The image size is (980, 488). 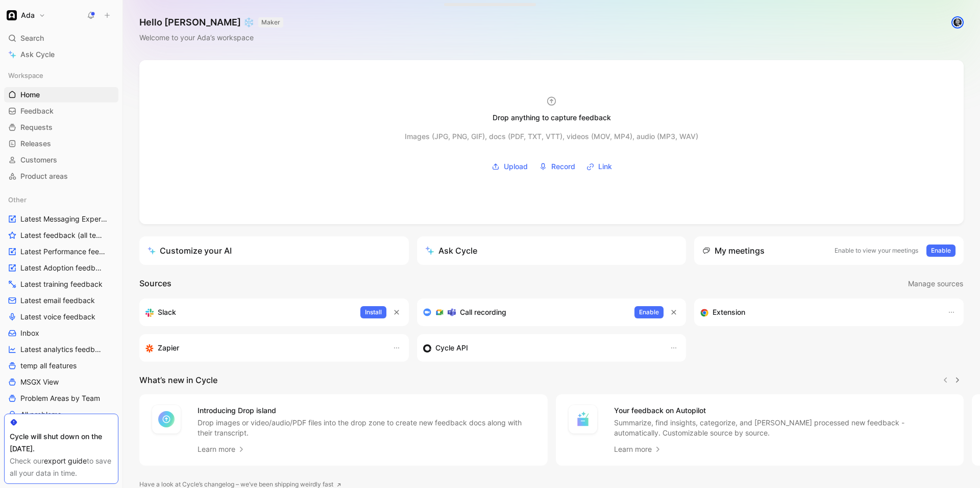 What do you see at coordinates (62, 95) in the screenshot?
I see `a: Home` at bounding box center [62, 95].